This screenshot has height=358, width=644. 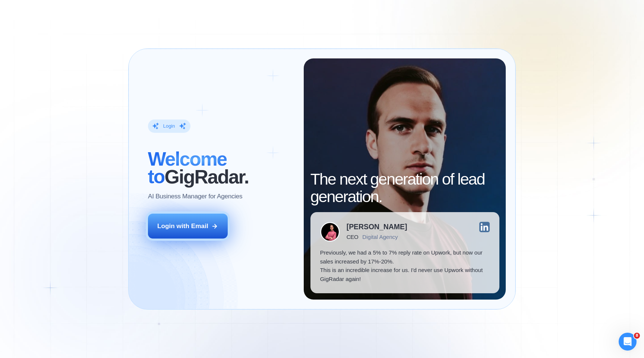 What do you see at coordinates (352, 237) in the screenshot?
I see `div: CEO` at bounding box center [352, 237].